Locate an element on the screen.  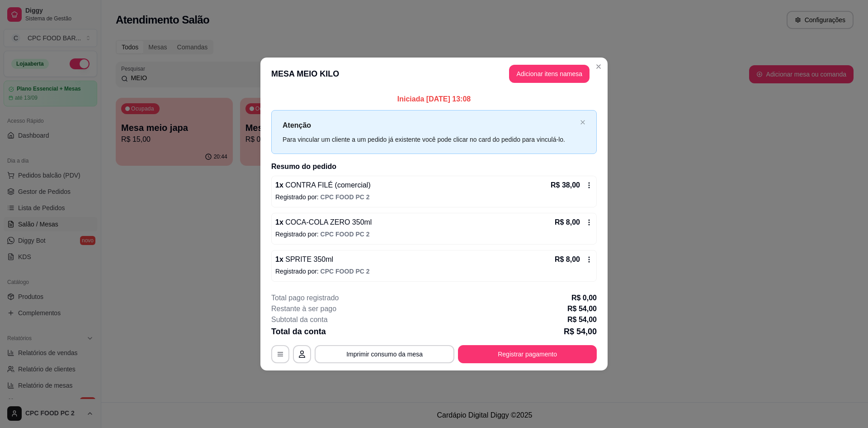
button: Close is located at coordinates (598, 67).